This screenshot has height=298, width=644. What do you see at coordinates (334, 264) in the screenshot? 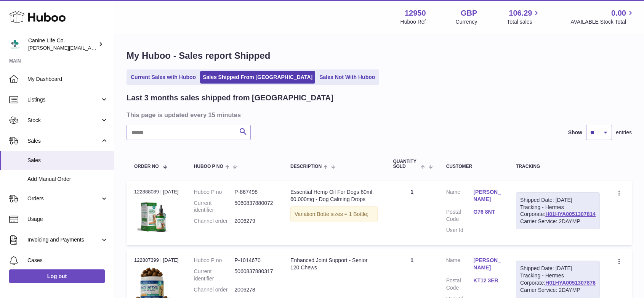
I see `div: Enhanced Joint Support - Senior 120 Chews` at bounding box center [334, 264].